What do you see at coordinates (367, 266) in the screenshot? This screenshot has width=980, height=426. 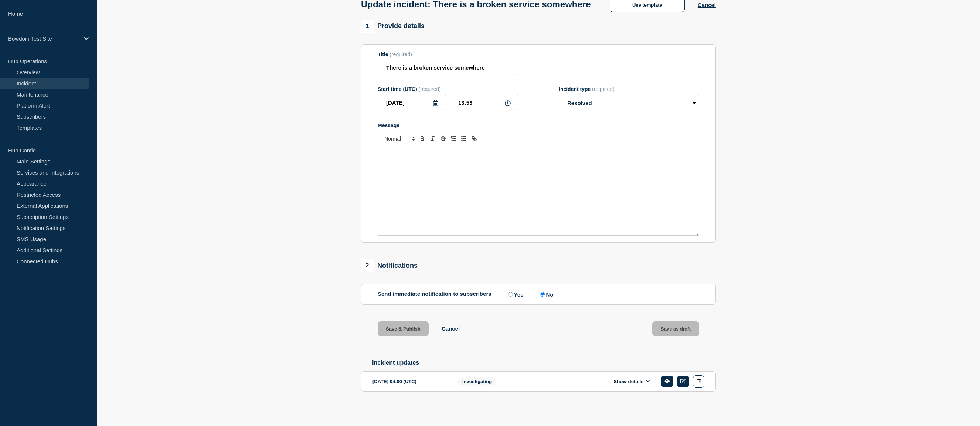 I see `span: 2` at bounding box center [367, 266].